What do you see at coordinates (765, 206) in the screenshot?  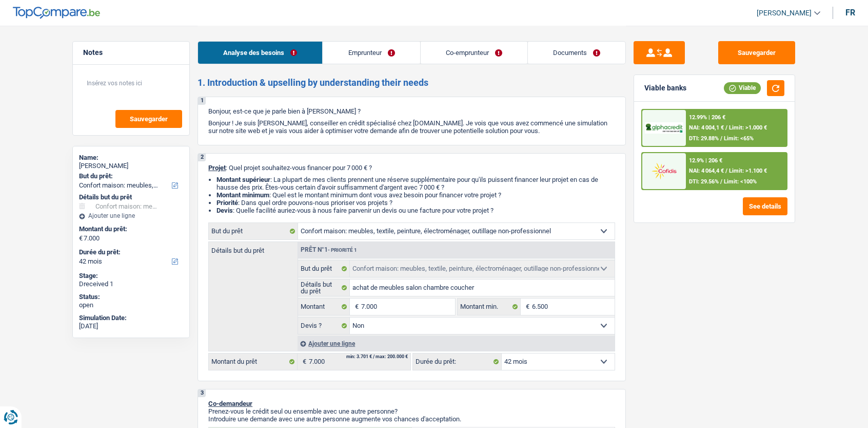 I see `button: See details` at bounding box center [765, 206].